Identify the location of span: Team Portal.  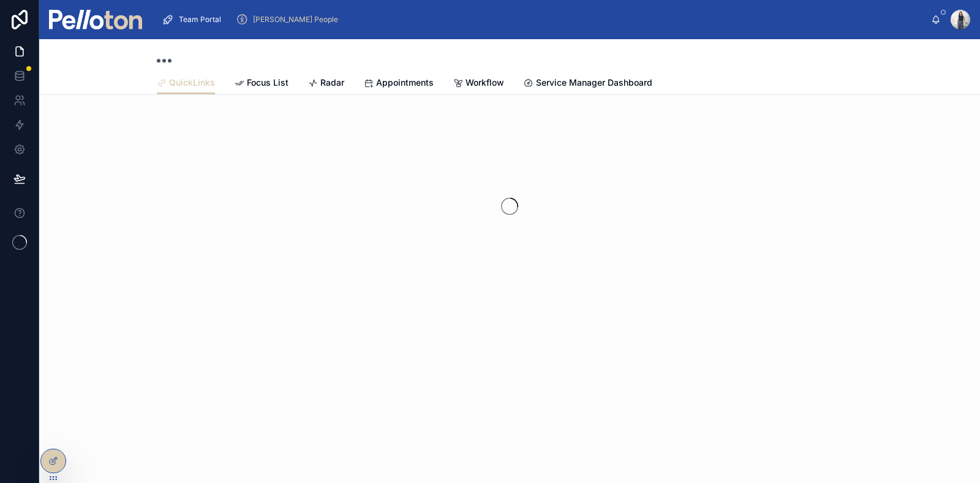
(199, 20).